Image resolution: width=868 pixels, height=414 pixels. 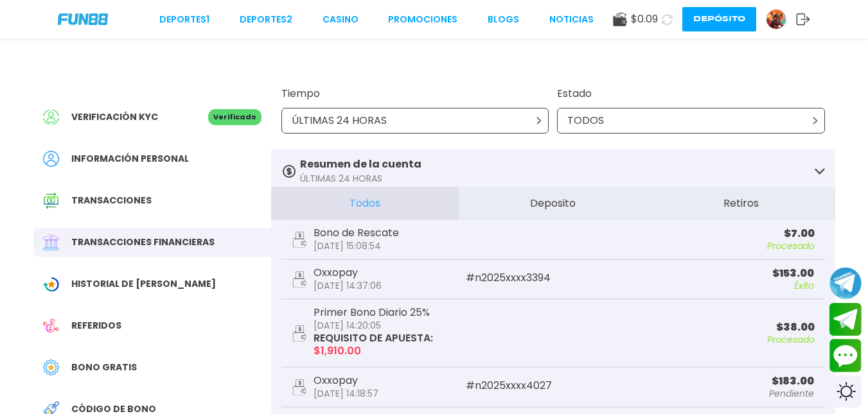 What do you see at coordinates (741, 203) in the screenshot?
I see `button: Retiros` at bounding box center [741, 203].